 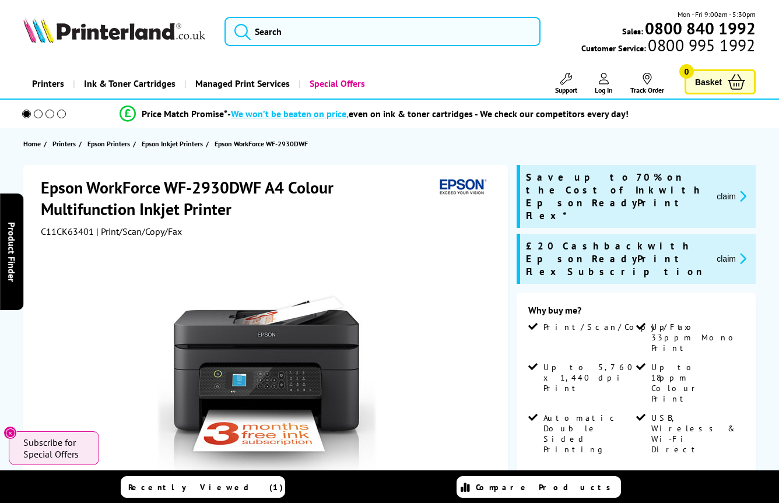 What do you see at coordinates (117, 31) in the screenshot?
I see `a: Printerland Logo` at bounding box center [117, 31].